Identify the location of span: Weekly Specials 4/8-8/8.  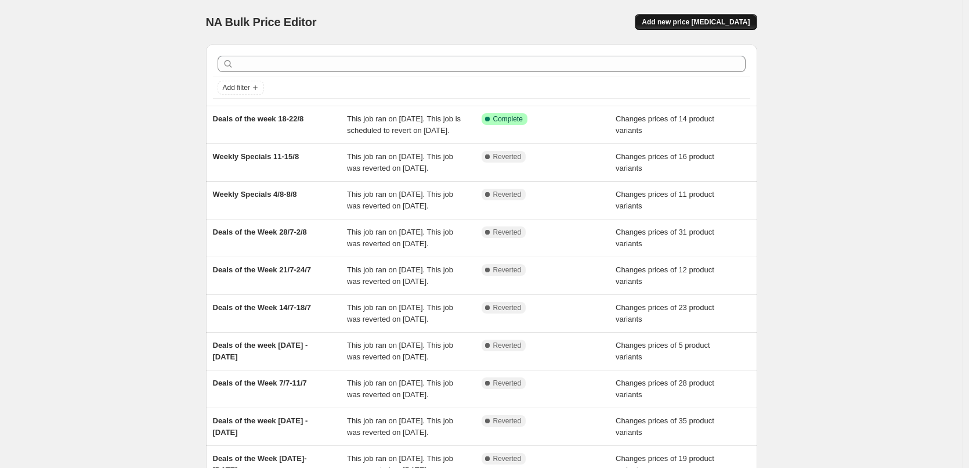
(255, 194).